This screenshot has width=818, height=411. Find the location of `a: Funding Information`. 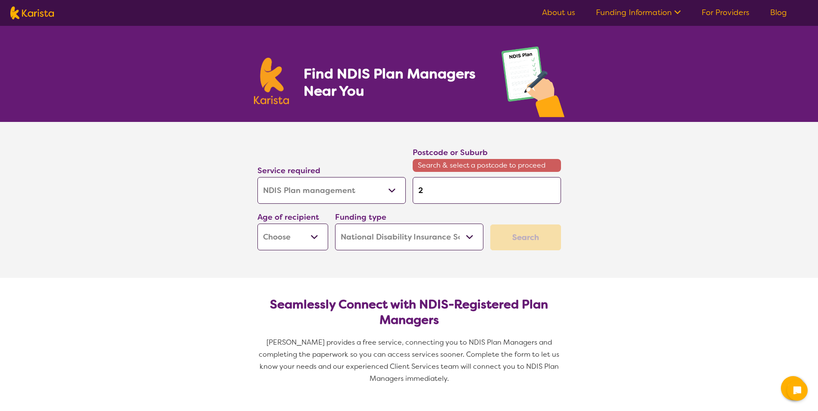

a: Funding Information is located at coordinates (638, 13).